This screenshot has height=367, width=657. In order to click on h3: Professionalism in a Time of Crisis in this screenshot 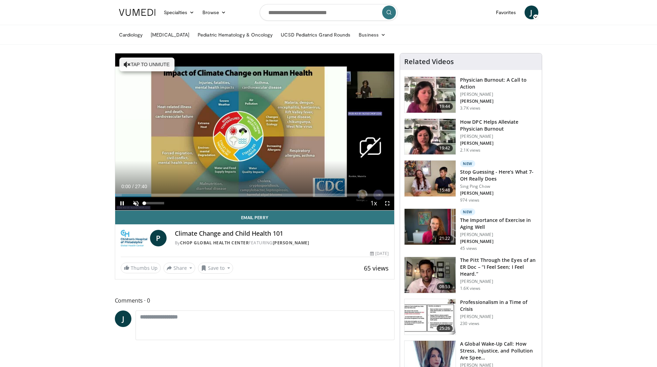, I will do `click(499, 306)`.